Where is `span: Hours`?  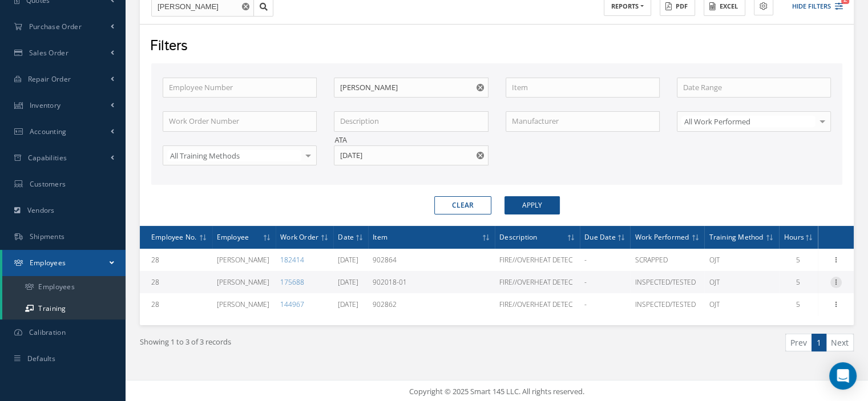
span: Hours is located at coordinates (794, 236).